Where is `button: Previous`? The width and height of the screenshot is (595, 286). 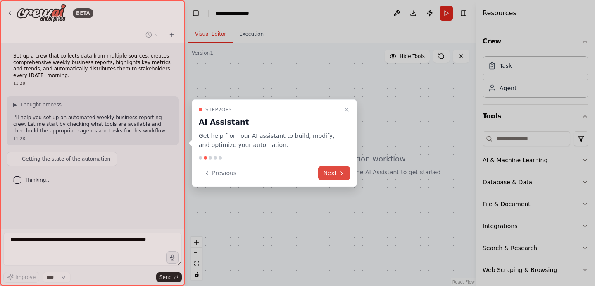 button: Previous is located at coordinates (220, 173).